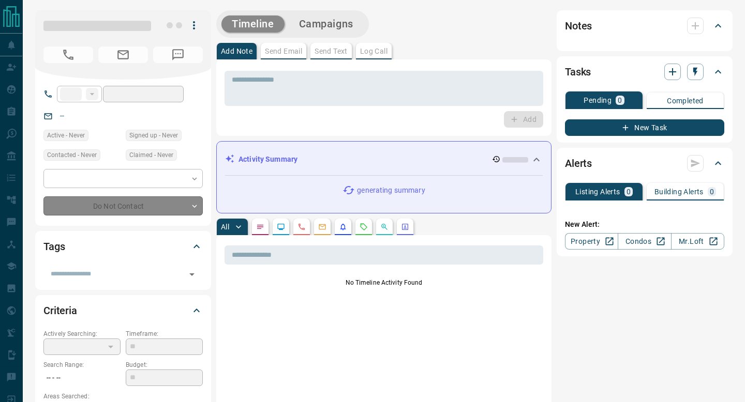 The image size is (745, 402). I want to click on span: No Email, so click(123, 55).